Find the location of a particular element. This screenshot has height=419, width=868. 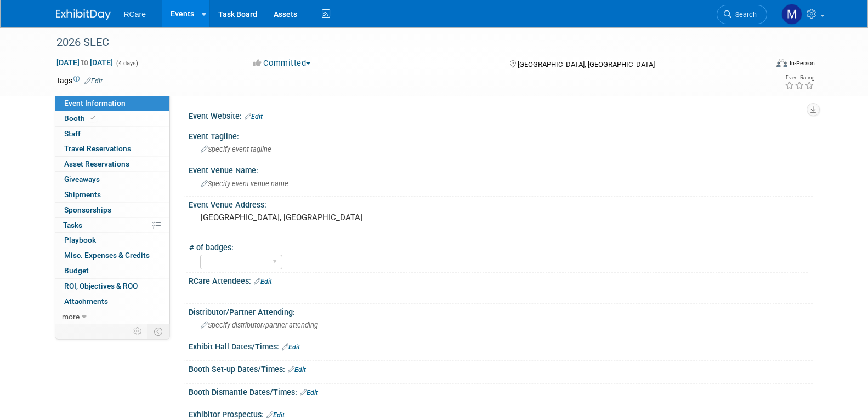

button: Committed is located at coordinates (282, 63).